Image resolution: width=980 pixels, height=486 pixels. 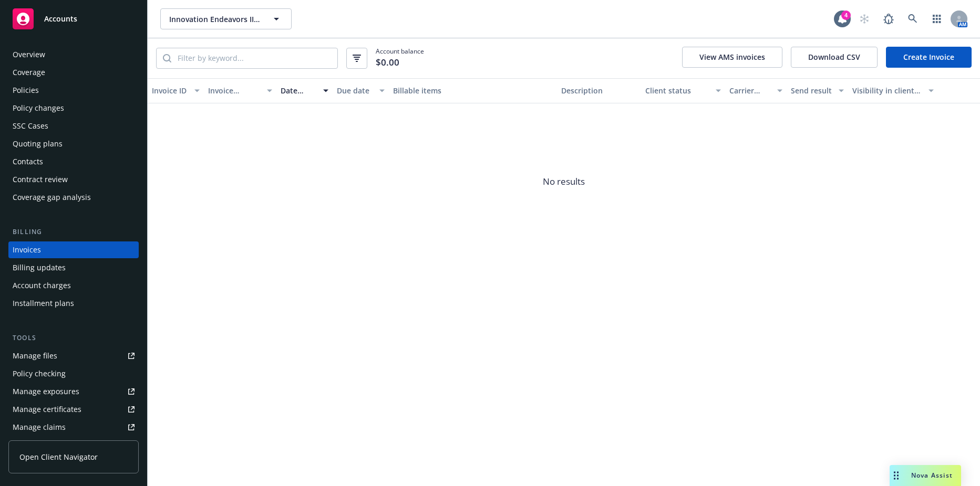 I want to click on a: Manage exposures, so click(x=74, y=392).